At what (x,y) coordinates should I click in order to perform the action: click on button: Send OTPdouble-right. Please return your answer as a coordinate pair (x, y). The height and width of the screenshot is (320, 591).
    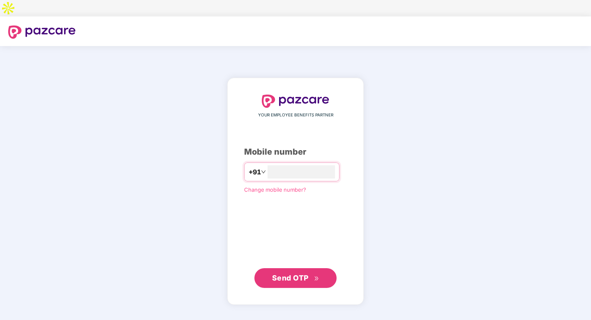
    Looking at the image, I should click on (296, 278).